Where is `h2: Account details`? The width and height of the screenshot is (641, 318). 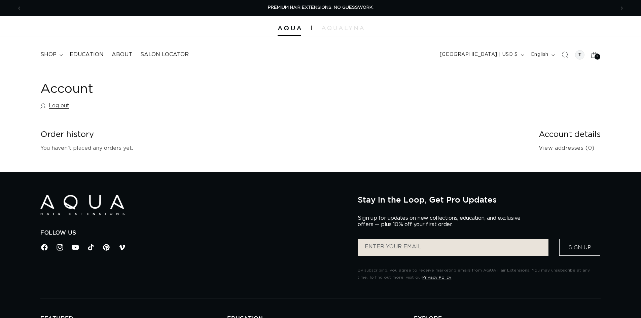
h2: Account details is located at coordinates (569, 134).